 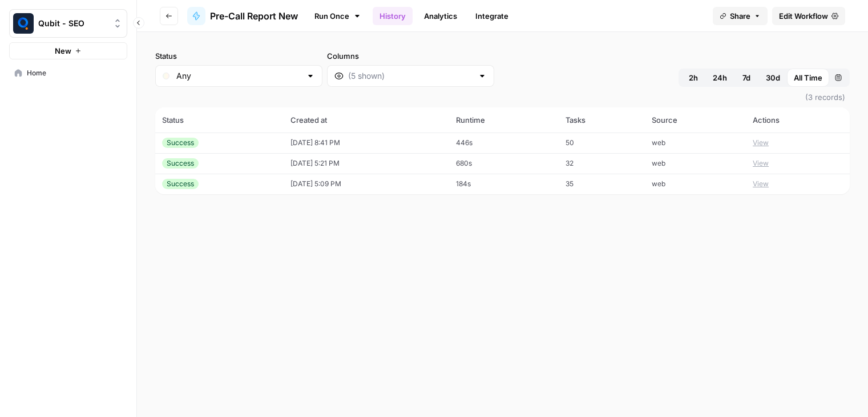 I want to click on span: Home, so click(x=75, y=73).